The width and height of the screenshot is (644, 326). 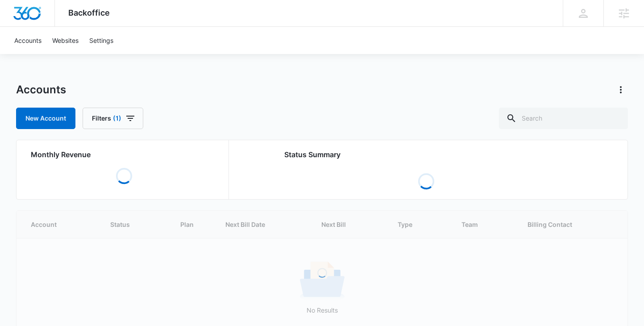 What do you see at coordinates (41, 90) in the screenshot?
I see `h1: Accounts` at bounding box center [41, 90].